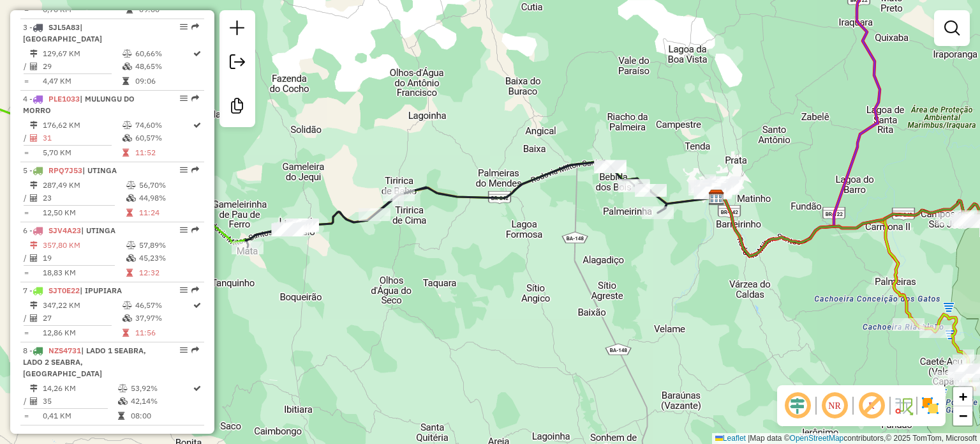  I want to click on td: 53,92%, so click(161, 388).